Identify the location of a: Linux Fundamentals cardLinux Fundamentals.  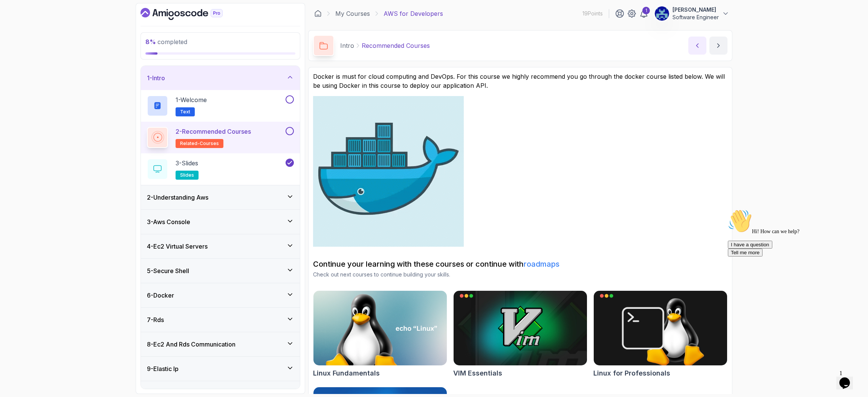
(380, 334).